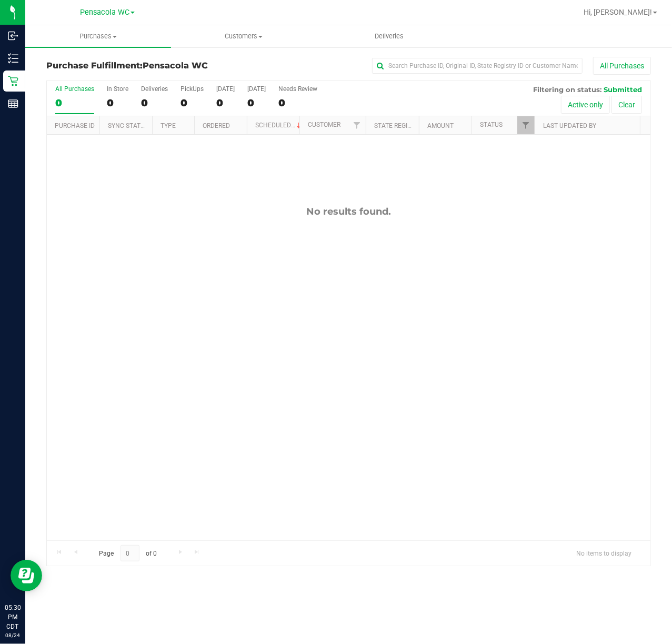 The width and height of the screenshot is (672, 644). What do you see at coordinates (389, 37) in the screenshot?
I see `a: Deliveries` at bounding box center [389, 37].